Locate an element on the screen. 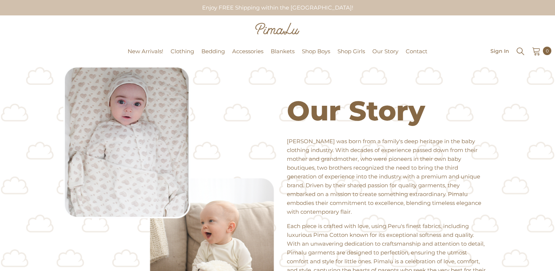 Image resolution: width=555 pixels, height=271 pixels. a: Shop Girls is located at coordinates (351, 56).